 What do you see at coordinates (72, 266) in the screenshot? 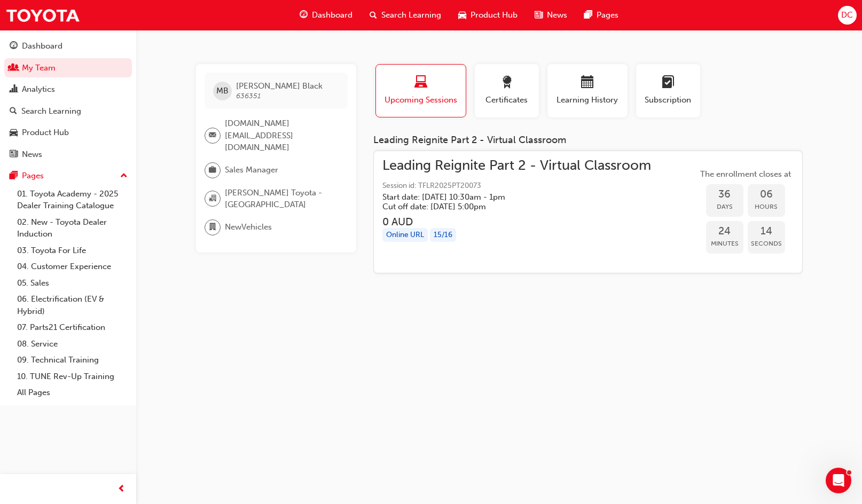
I see `a: 04. Customer Experience` at bounding box center [72, 266].